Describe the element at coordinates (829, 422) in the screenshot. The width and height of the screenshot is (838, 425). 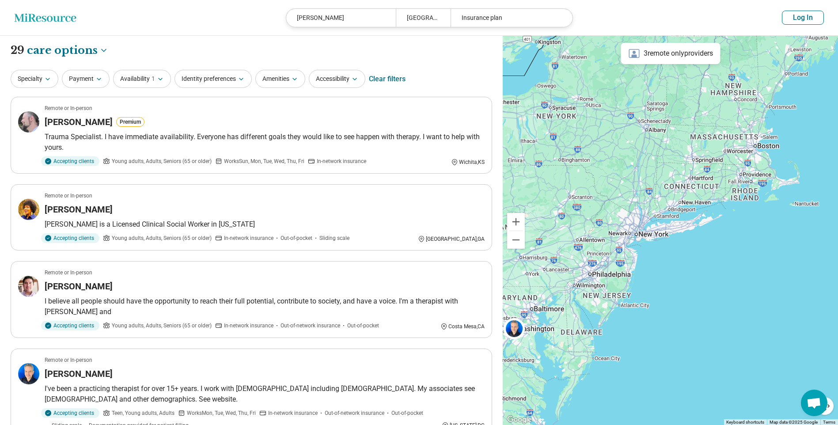
I see `a: Terms` at that location.